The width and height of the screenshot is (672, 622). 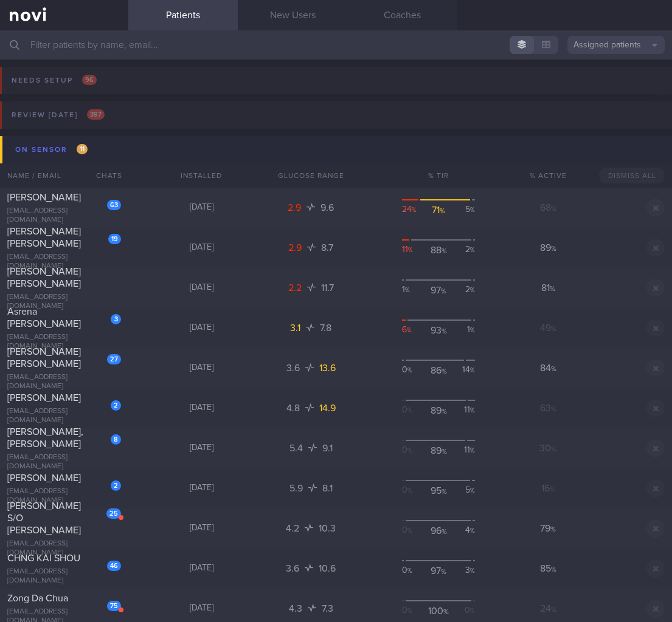 I want to click on div: 14, so click(x=463, y=371).